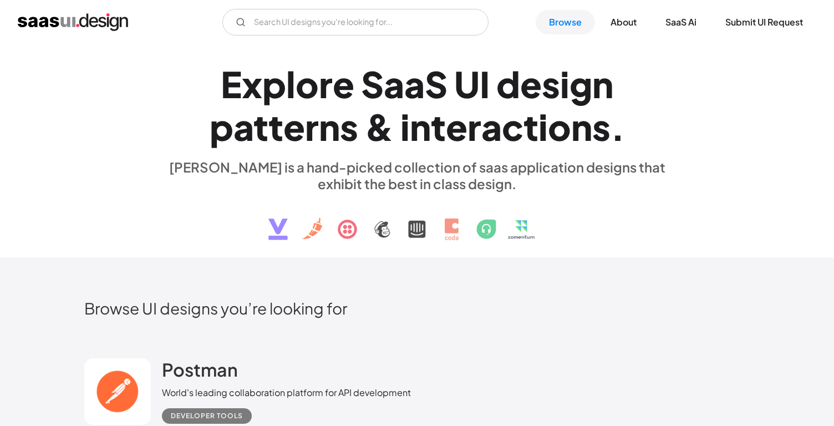 This screenshot has height=426, width=834. What do you see at coordinates (207, 416) in the screenshot?
I see `div: Developer tools` at bounding box center [207, 416].